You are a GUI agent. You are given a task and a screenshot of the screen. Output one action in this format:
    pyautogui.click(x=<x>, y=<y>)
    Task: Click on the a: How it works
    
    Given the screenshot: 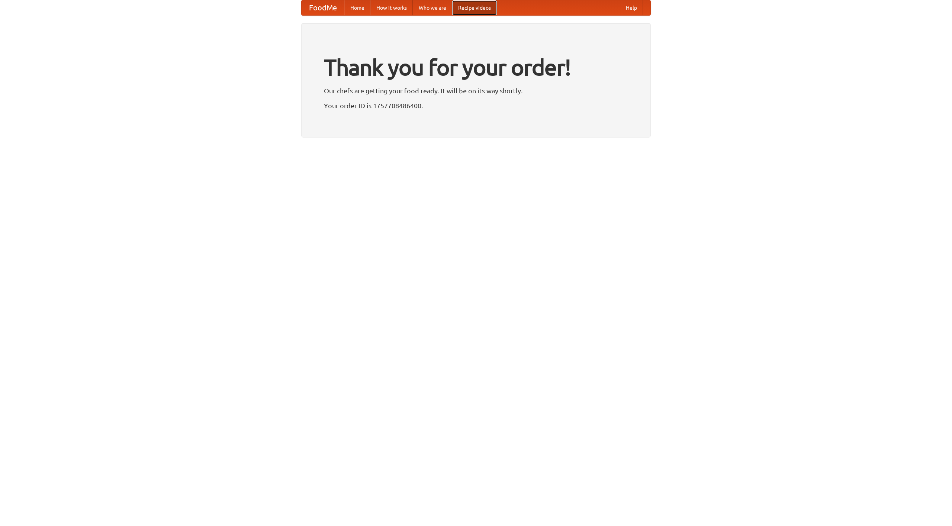 What is the action you would take?
    pyautogui.click(x=392, y=8)
    